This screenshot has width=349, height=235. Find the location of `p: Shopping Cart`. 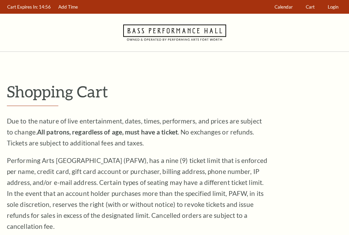

p: Shopping Cart is located at coordinates (174, 91).